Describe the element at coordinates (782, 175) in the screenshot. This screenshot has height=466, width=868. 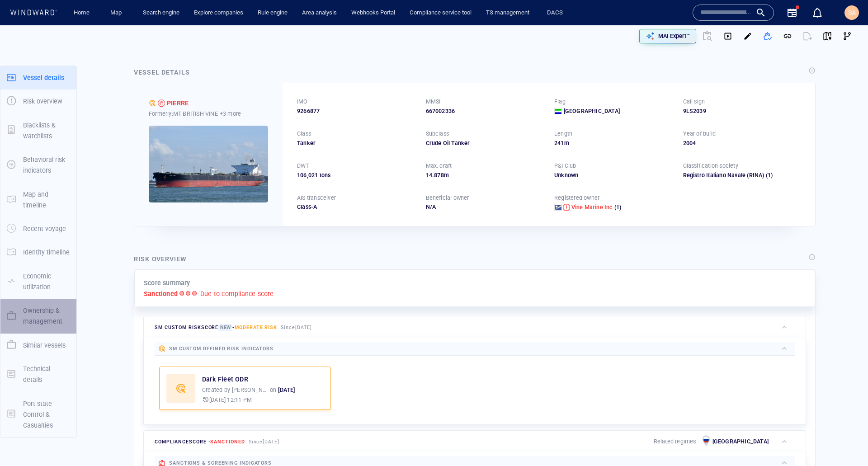
I see `span: (1)` at that location.